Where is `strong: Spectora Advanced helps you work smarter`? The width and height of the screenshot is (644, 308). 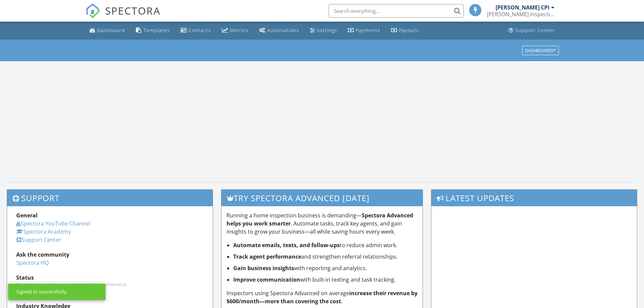
strong: Spectora Advanced helps you work smarter is located at coordinates (320, 219).